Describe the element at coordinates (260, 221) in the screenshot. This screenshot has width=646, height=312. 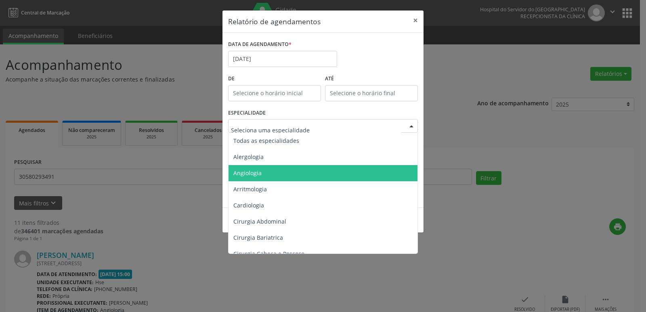
I see `span: Cirurgia Abdominal` at that location.